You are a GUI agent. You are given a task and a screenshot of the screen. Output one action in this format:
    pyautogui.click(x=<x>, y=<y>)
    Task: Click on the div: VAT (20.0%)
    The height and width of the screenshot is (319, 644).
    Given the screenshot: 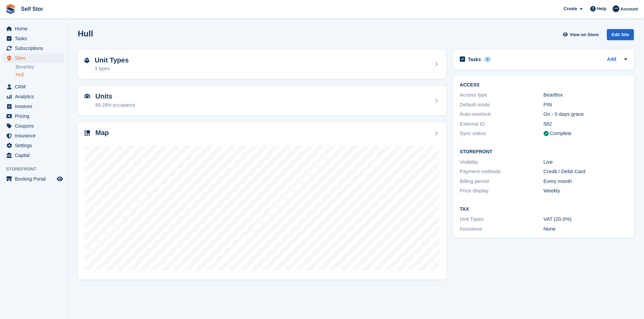 What is the action you would take?
    pyautogui.click(x=585, y=219)
    